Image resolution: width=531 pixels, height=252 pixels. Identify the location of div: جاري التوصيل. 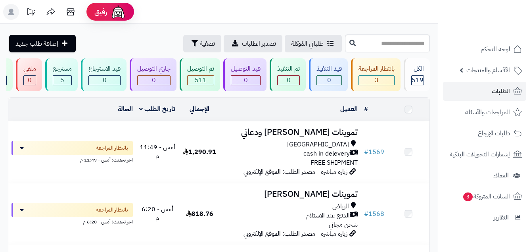
(154, 69).